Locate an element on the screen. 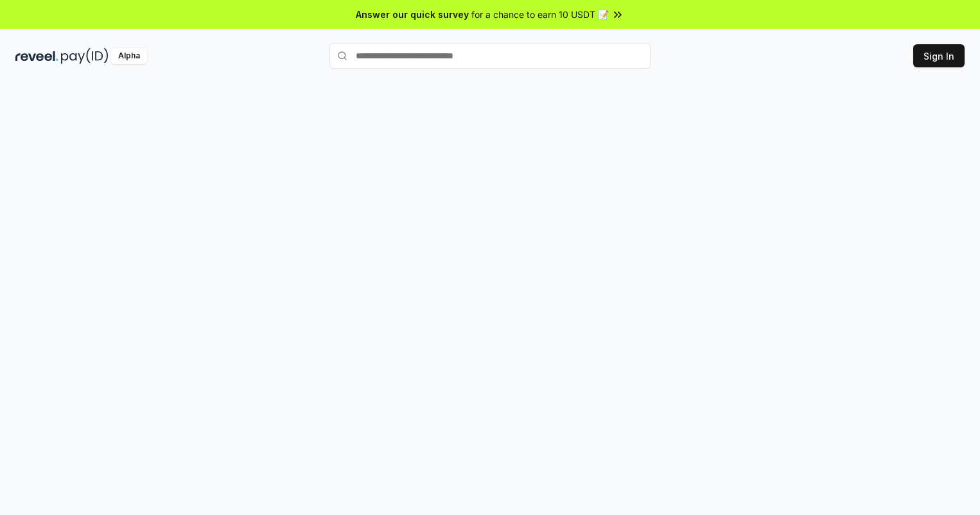 This screenshot has height=515, width=980. button: Sign In is located at coordinates (939, 56).